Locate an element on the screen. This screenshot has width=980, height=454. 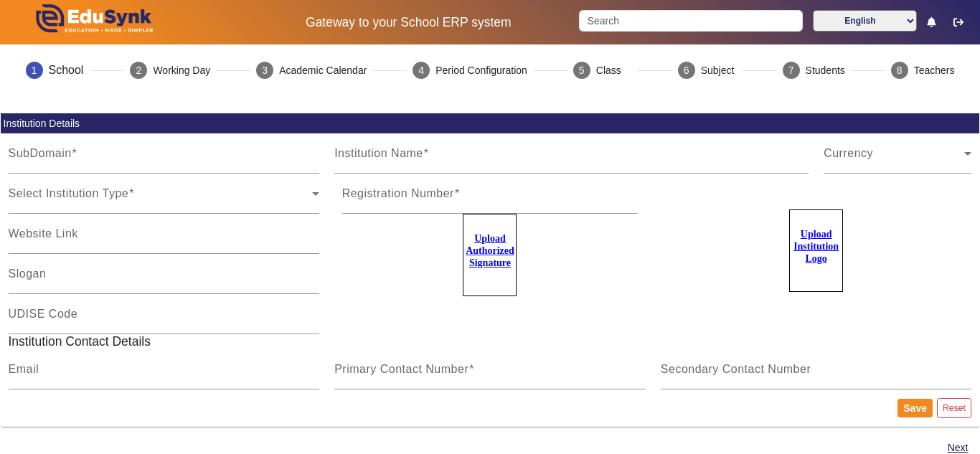
mat-label: Institution Name is located at coordinates (379, 153).